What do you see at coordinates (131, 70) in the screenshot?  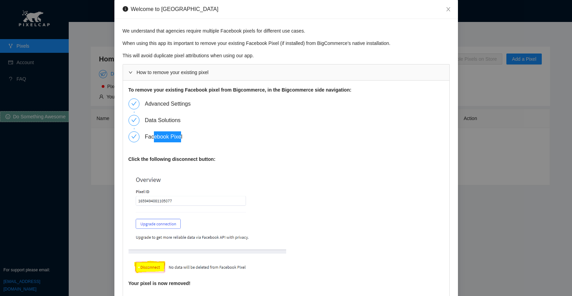 I see `span: right` at bounding box center [131, 70].